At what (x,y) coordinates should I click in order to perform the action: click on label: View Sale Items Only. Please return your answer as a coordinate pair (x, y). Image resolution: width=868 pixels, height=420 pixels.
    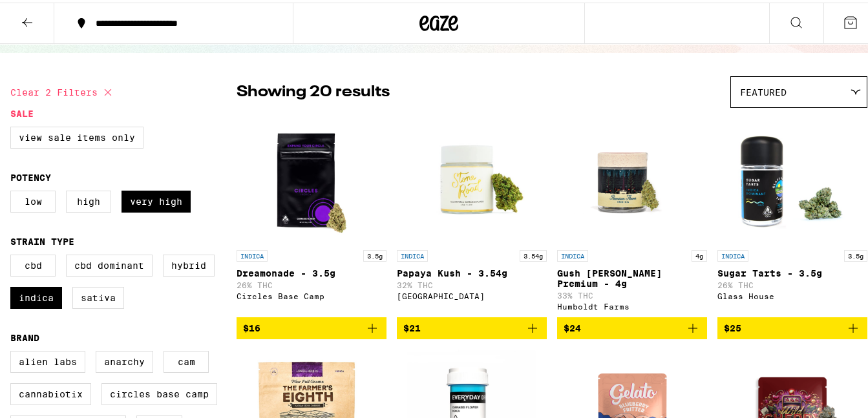
    Looking at the image, I should click on (77, 135).